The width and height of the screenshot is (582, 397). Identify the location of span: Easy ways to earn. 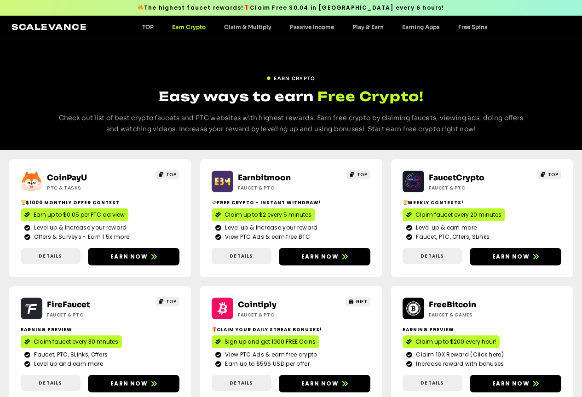
(236, 96).